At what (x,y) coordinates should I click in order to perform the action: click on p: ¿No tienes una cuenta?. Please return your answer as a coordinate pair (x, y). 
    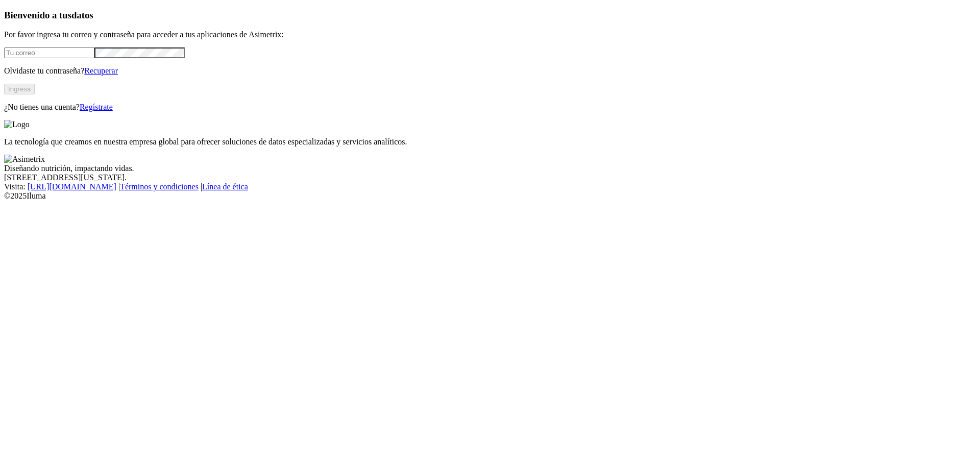
    Looking at the image, I should click on (490, 107).